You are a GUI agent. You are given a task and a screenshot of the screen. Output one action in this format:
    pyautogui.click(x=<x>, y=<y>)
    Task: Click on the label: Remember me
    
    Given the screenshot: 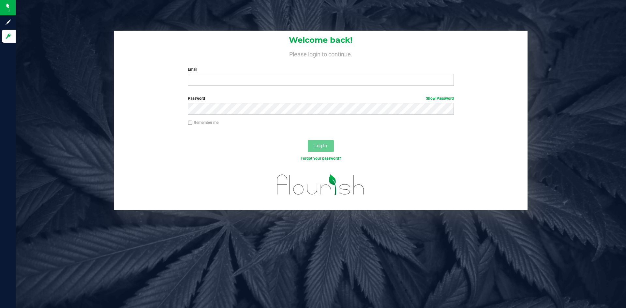 What is the action you would take?
    pyautogui.click(x=203, y=123)
    